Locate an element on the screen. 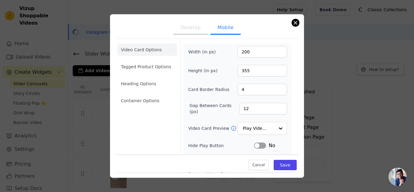 The height and width of the screenshot is (192, 414). label: Hide Play Button is located at coordinates (221, 146).